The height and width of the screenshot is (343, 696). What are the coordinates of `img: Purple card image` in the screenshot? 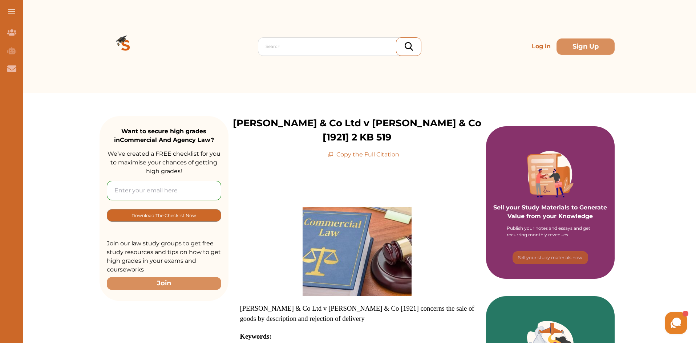 It's located at (550, 174).